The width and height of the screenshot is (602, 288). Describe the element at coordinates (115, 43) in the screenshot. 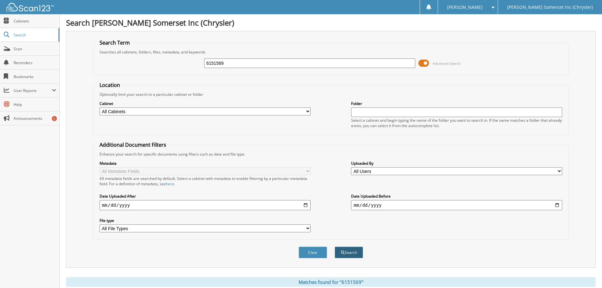

I see `legend: Search Term` at that location.